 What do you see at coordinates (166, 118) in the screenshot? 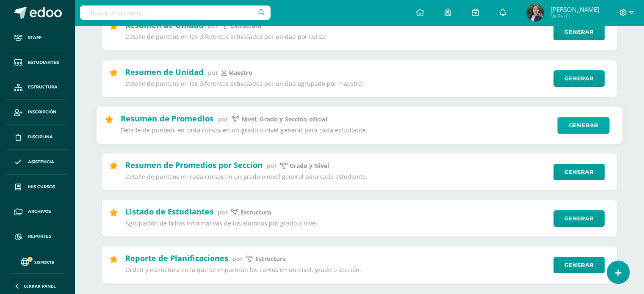
I see `h2: Resumen de Promedios` at bounding box center [166, 118].